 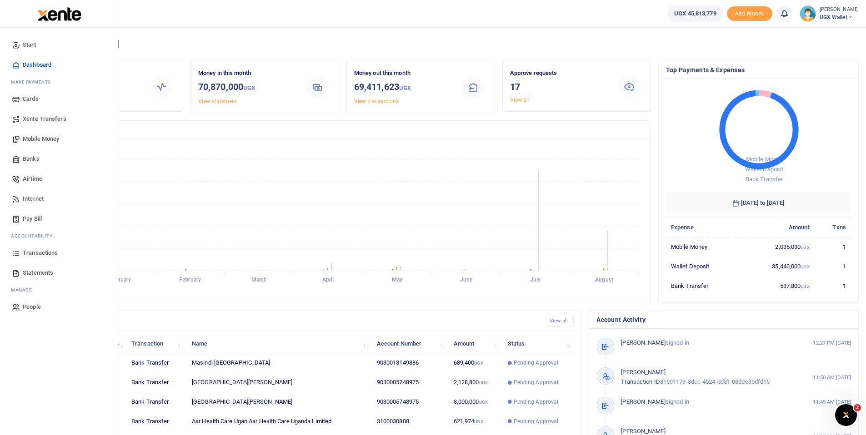 I want to click on p: Money out this month, so click(x=403, y=73).